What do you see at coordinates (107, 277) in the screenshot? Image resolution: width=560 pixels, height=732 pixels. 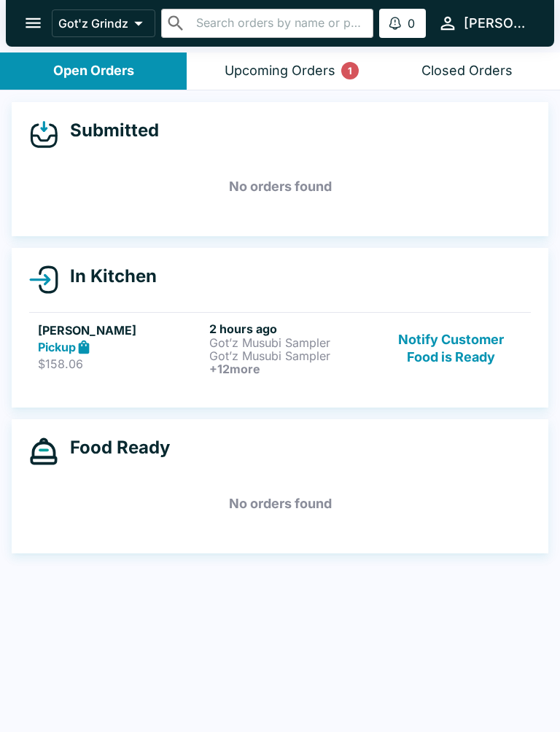 I see `h4: In Kitchen` at bounding box center [107, 277].